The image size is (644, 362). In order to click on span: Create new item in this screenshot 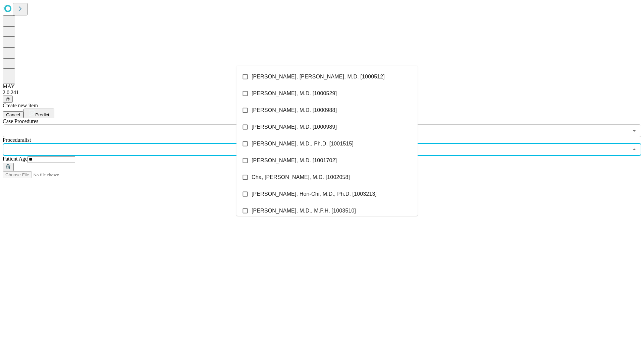, I will do `click(20, 106)`.